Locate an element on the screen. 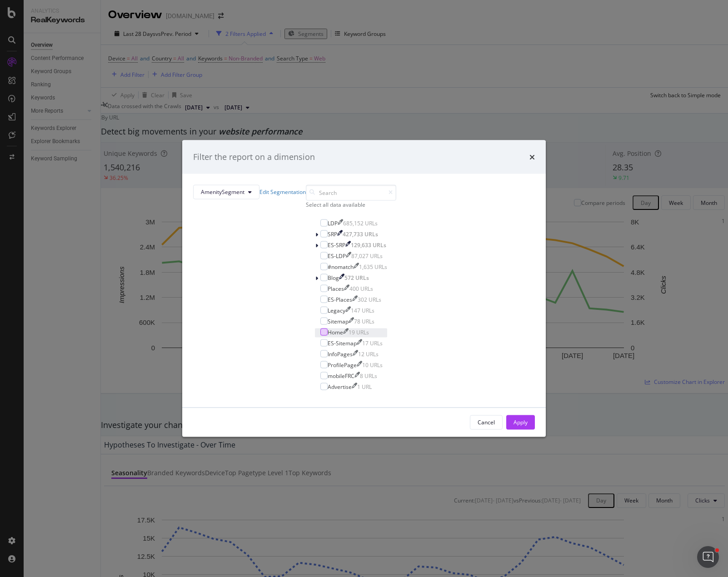  div: 78 URLs is located at coordinates (364, 321).